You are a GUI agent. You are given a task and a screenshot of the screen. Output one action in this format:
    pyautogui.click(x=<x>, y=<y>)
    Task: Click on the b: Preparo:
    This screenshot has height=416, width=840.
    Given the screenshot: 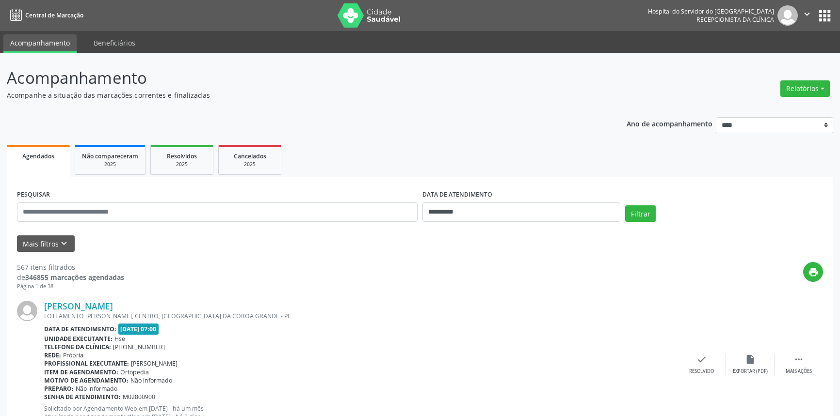 What is the action you would take?
    pyautogui.click(x=59, y=389)
    